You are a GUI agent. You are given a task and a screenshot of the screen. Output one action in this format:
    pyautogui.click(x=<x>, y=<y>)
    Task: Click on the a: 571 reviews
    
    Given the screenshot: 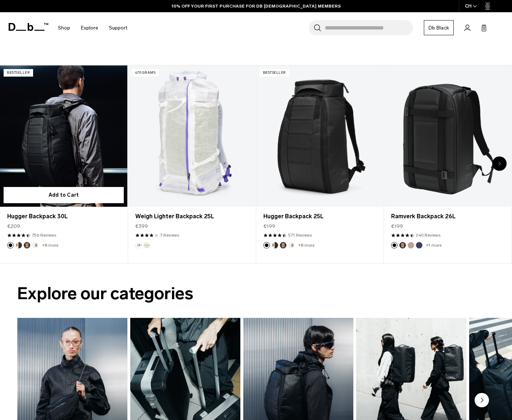 What is the action you would take?
    pyautogui.click(x=300, y=235)
    